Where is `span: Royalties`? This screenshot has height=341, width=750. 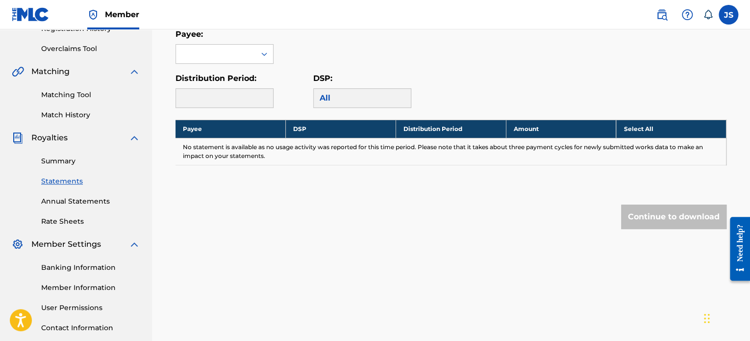
span: Royalties is located at coordinates (50, 138).